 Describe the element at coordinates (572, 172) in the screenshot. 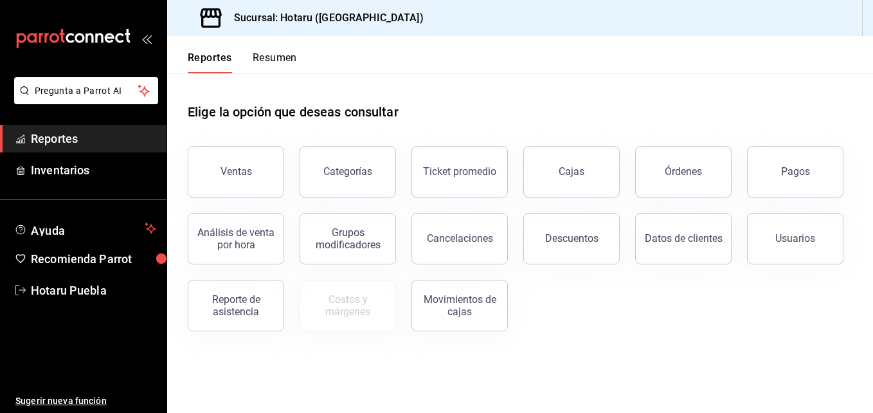

I see `button: Cajas` at that location.